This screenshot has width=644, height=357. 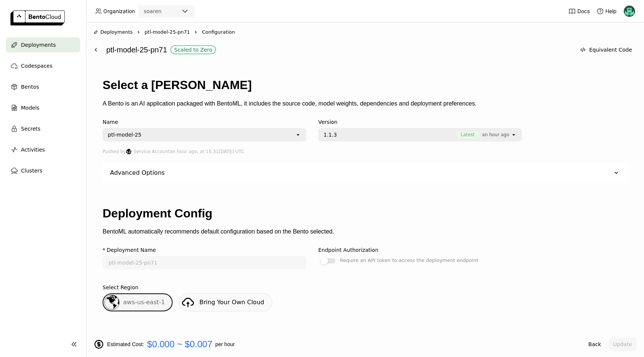 I want to click on a: Clusters, so click(x=43, y=170).